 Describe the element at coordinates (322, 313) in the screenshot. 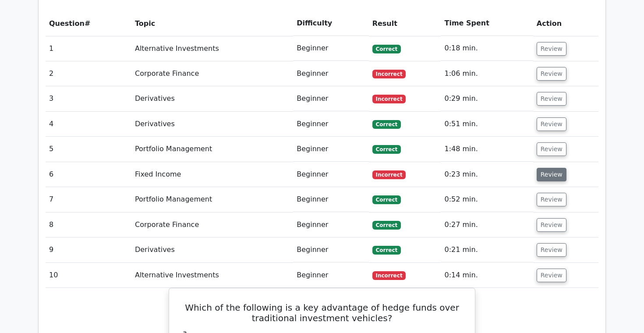

I see `h5: Which of the following is a key advantage of hedge funds over traditional investment vehicles?` at that location.